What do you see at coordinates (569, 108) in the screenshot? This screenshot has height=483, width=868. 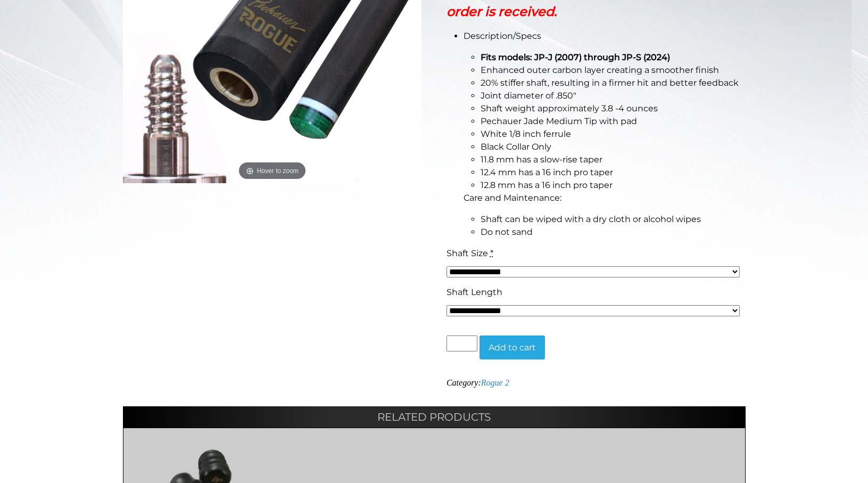 I see `span: Shaft weight approximately 3.8 -4 ounces` at bounding box center [569, 108].